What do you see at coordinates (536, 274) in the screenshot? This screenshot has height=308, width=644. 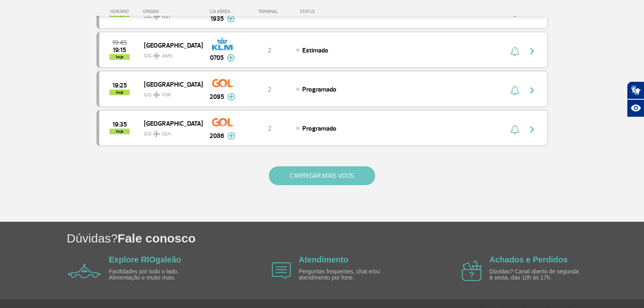 I see `p: Dúvidas? Canal aberto de segunda à sexta, das 10h às 17h.` at bounding box center [536, 274].